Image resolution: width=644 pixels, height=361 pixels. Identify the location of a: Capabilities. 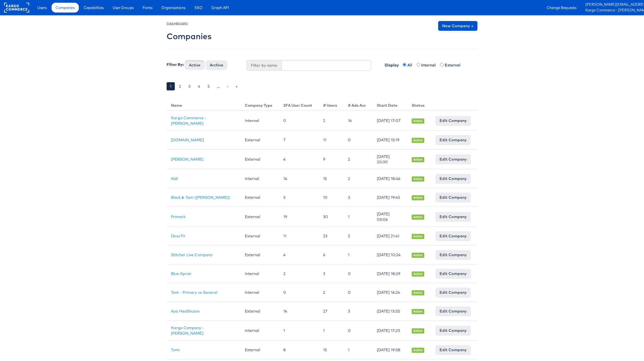
(93, 8).